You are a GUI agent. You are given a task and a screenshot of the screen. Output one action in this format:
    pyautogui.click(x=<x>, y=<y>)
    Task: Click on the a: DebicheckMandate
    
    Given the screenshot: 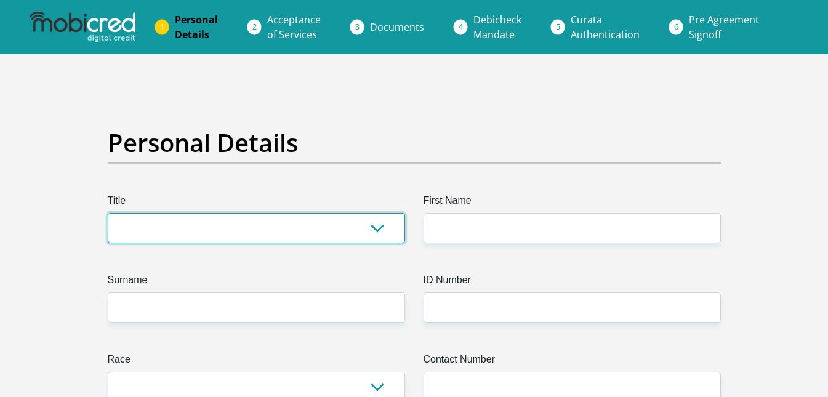 What is the action you would take?
    pyautogui.click(x=497, y=27)
    